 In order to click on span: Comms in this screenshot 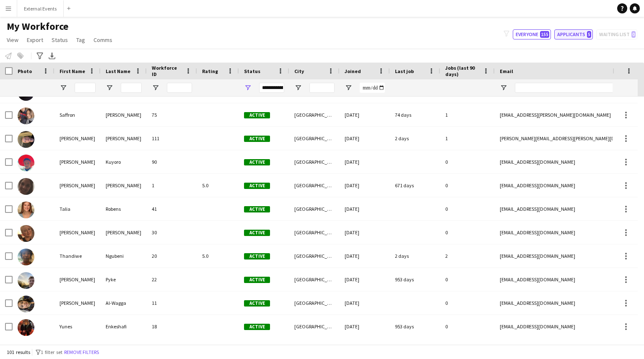, I will do `click(103, 40)`.